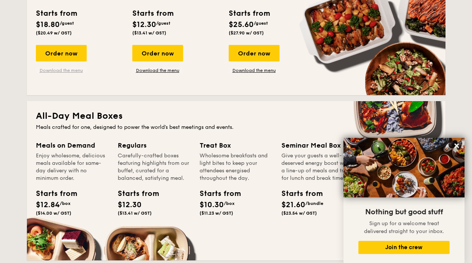  I want to click on div: Wholesome breakfasts and light bites to keep your attendees energised throughout the day., so click(236, 167).